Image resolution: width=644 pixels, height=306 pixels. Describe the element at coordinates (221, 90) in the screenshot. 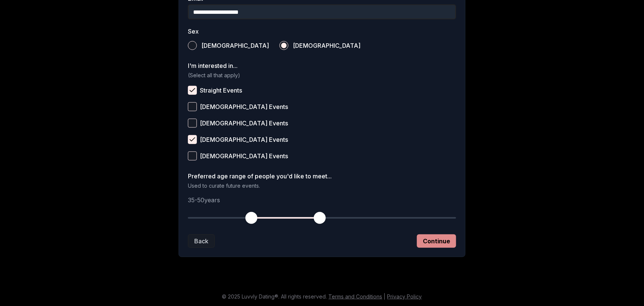

I see `span: Straight Events` at that location.